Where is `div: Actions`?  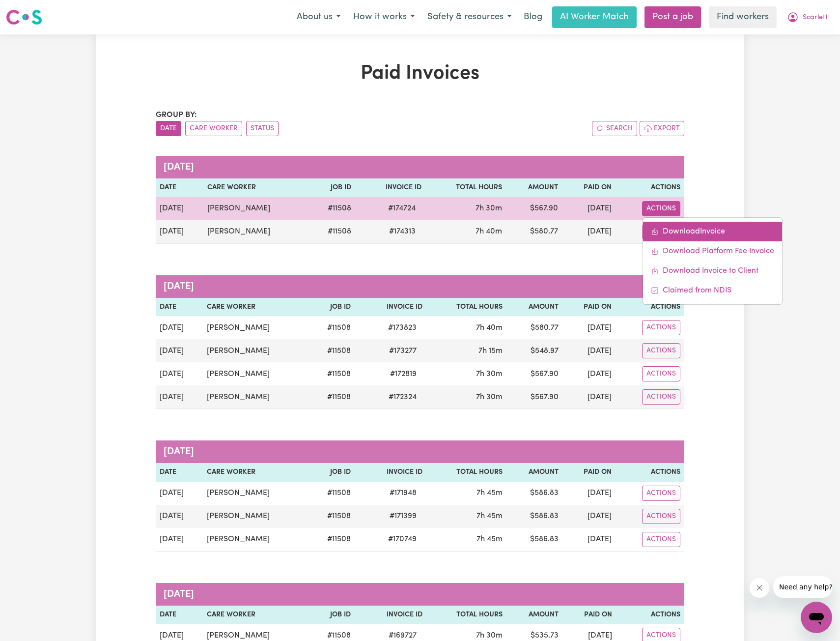
div: Actions is located at coordinates (712, 261).